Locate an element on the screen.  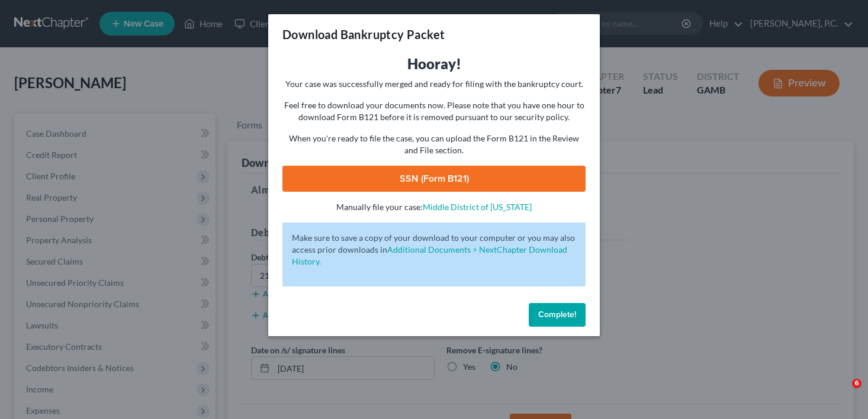
p: Feel free to download your documents now. Please note that you have one hour to download Form B12... is located at coordinates (434, 111).